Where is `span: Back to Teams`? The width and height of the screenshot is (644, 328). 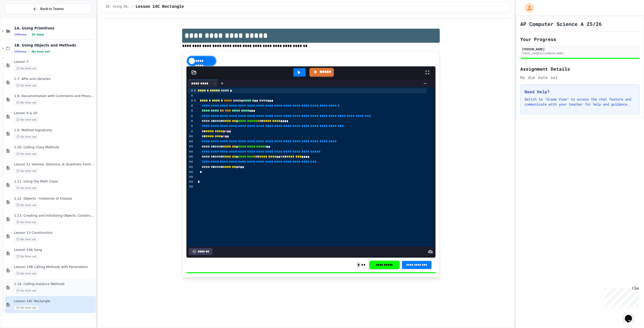 span: Back to Teams is located at coordinates (52, 9).